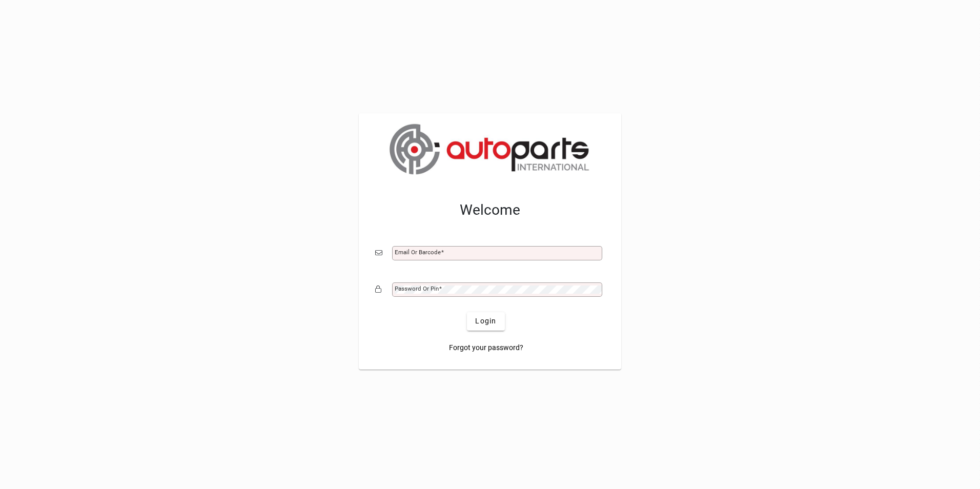  I want to click on mat-label: Email or Barcode, so click(418, 252).